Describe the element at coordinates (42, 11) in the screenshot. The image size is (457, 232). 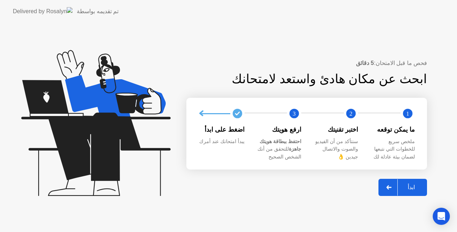
I see `img: Delivered by Rosalyn` at that location.